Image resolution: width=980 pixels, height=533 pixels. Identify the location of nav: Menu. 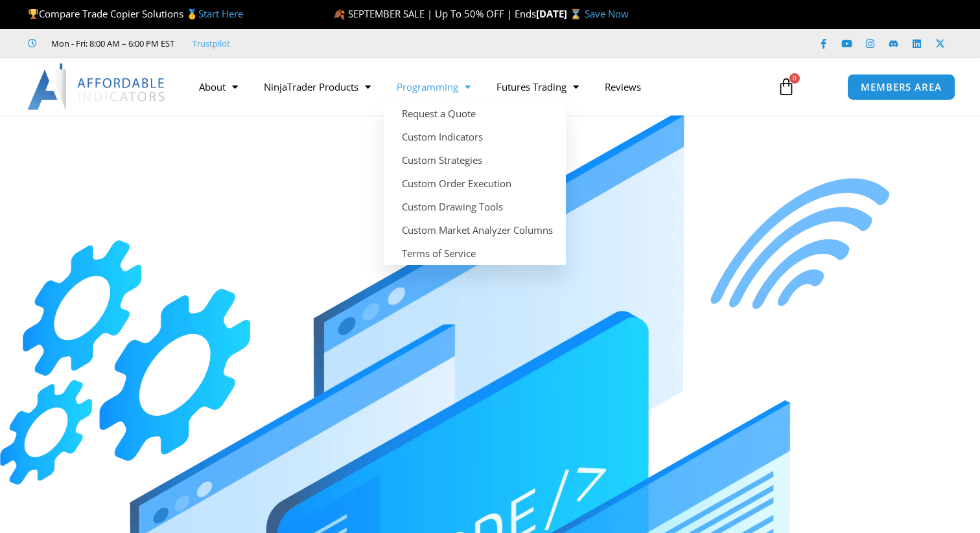
(475, 87).